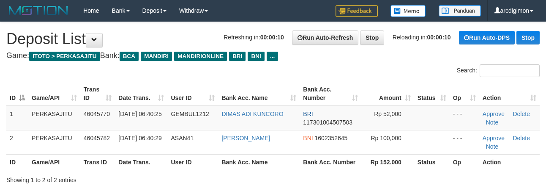 The image size is (546, 191). Describe the element at coordinates (388, 93) in the screenshot. I see `th: Amount: activate to sort column ascending` at that location.